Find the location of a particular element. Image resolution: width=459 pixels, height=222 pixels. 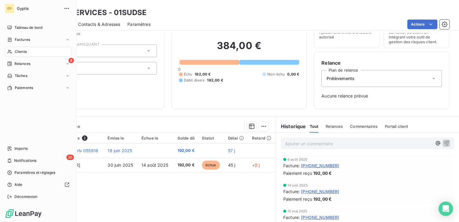

span: Prélèvements is located at coordinates (340, 78).